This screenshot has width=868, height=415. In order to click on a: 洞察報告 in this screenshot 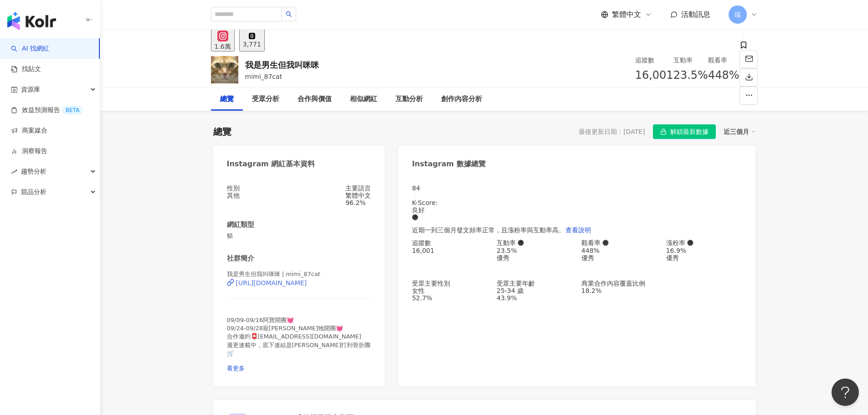, I will do `click(29, 151)`.